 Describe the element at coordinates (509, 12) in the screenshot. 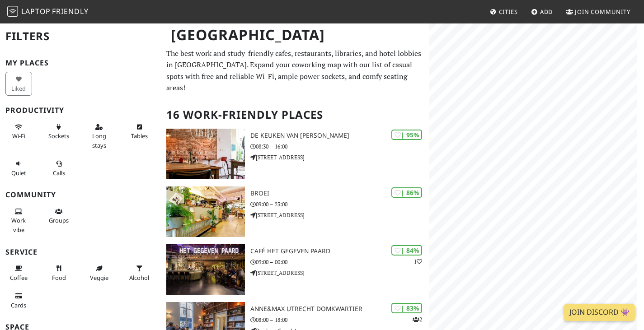

I see `span: Cities` at that location.